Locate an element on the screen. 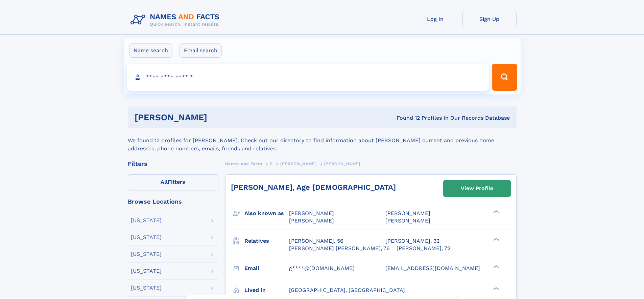  label: Name search is located at coordinates (151, 51).